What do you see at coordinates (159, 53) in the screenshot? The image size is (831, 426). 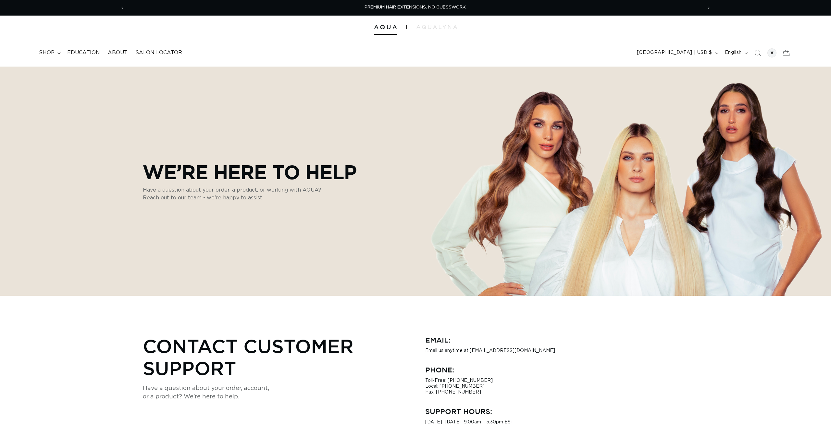 I see `span: Salon Locator` at bounding box center [159, 53].